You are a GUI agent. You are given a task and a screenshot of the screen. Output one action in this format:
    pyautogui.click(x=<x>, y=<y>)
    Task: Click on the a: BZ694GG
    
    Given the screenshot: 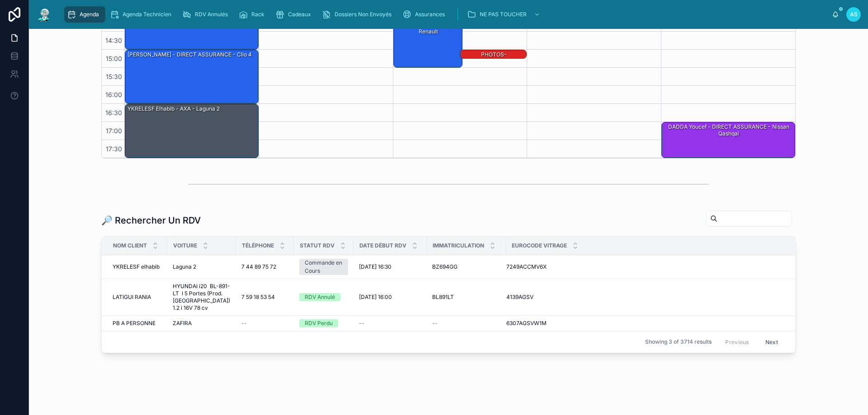 What is the action you would take?
    pyautogui.click(x=466, y=267)
    